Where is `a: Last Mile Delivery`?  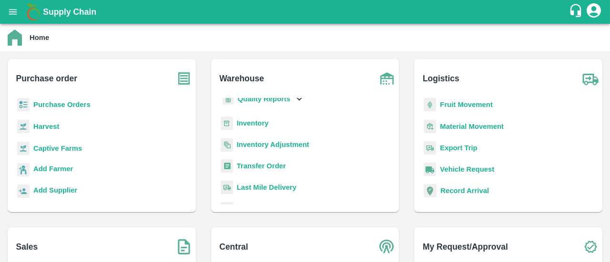
a: Last Mile Delivery is located at coordinates (266, 188).